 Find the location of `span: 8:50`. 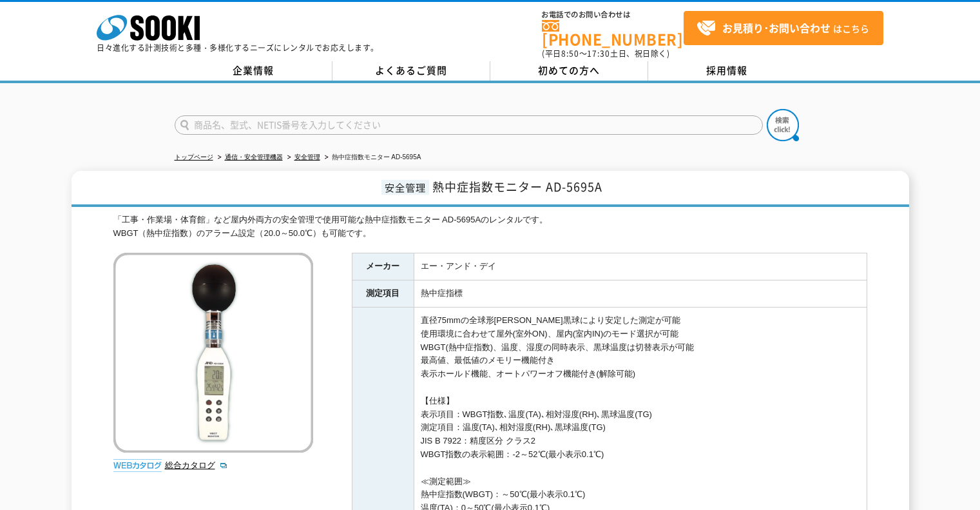

span: 8:50 is located at coordinates (570, 54).